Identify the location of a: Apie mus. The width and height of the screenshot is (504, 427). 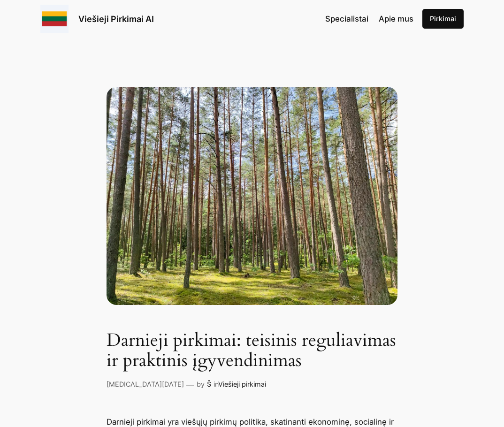
(395, 19).